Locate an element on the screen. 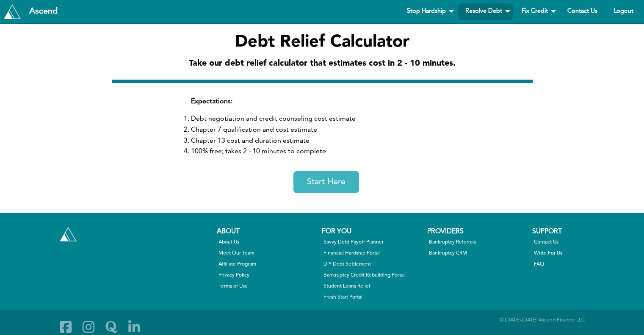 The image size is (644, 335). a: Stop Hardship is located at coordinates (428, 12).